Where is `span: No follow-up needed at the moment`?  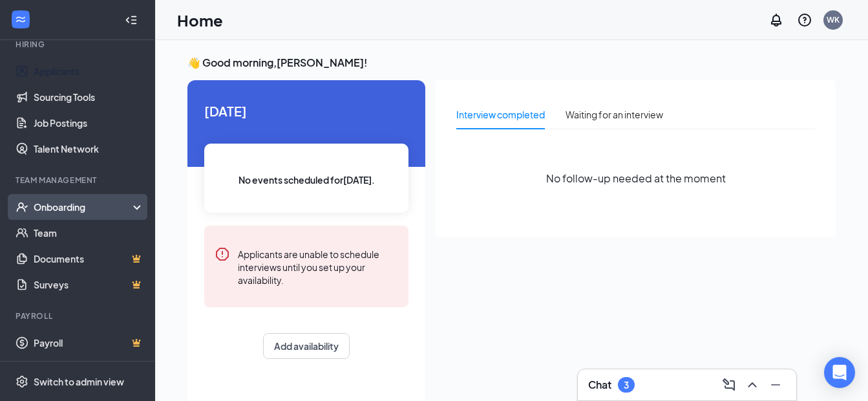 span: No follow-up needed at the moment is located at coordinates (636, 178).